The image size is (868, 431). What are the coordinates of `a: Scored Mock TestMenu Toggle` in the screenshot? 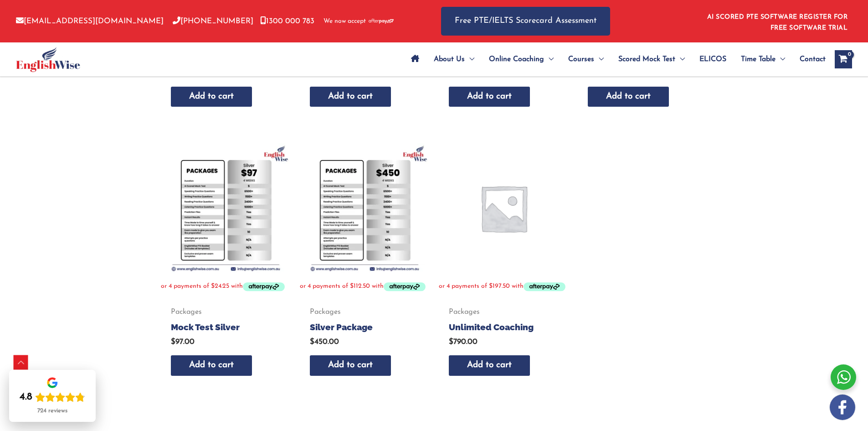 It's located at (651, 59).